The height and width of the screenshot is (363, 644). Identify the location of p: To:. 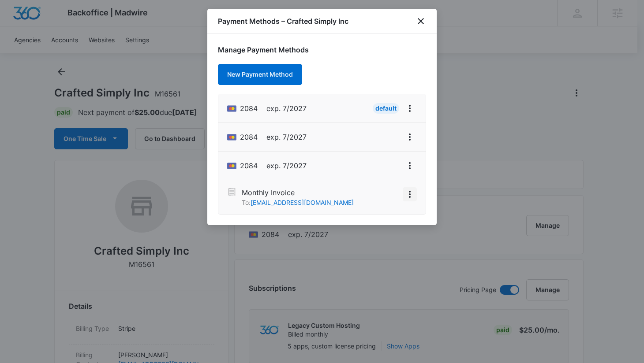
(298, 202).